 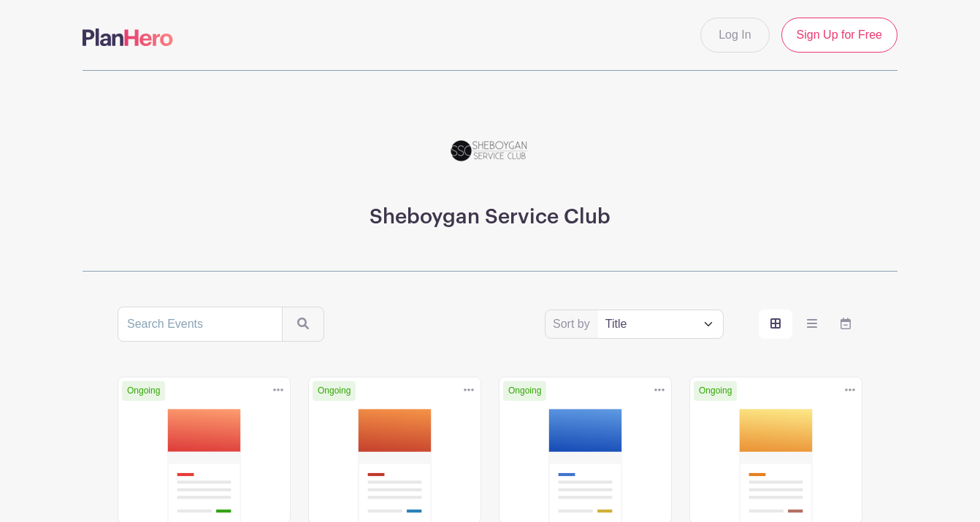 I want to click on a: Log In, so click(x=734, y=35).